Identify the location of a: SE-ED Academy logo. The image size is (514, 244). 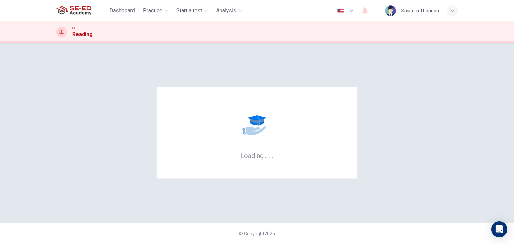
(81, 11).